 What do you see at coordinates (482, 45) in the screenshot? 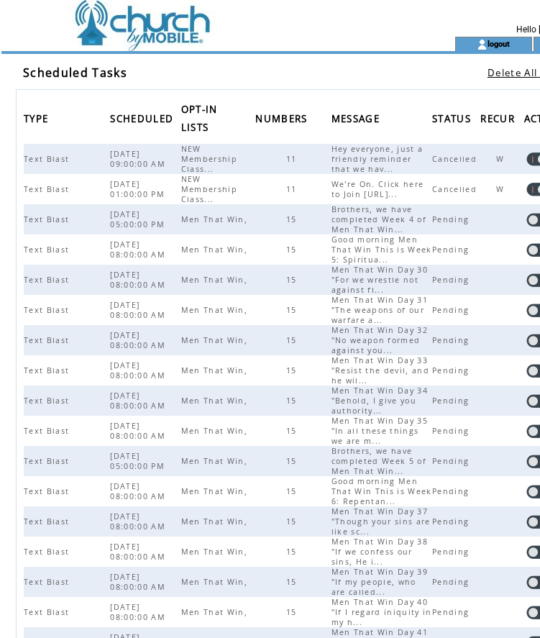
I see `img: account_icon.gif` at bounding box center [482, 45].